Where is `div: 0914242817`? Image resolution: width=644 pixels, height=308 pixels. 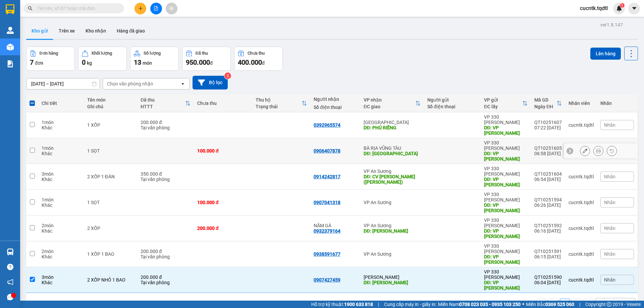 div: 0914242817 is located at coordinates (327, 177).